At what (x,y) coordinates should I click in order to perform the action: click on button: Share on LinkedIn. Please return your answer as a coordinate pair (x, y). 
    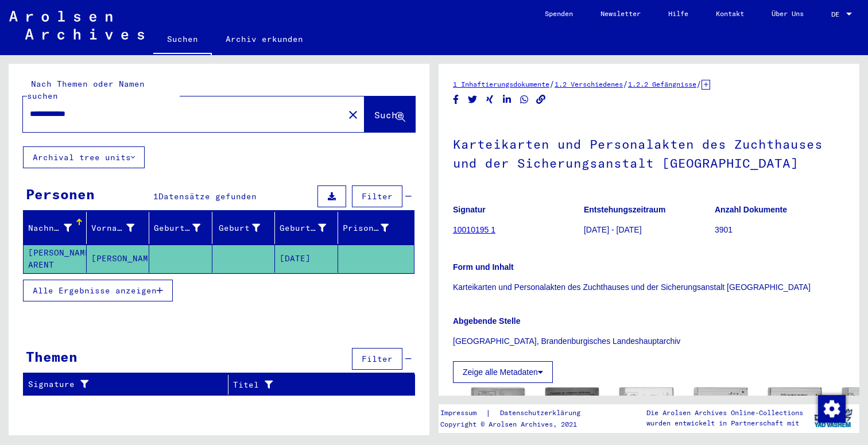
    Looking at the image, I should click on (507, 100).